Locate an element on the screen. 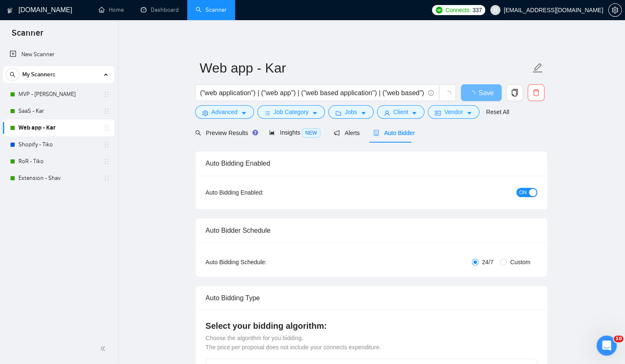 This screenshot has height=364, width=625. span: My Scanners is located at coordinates (39, 75).